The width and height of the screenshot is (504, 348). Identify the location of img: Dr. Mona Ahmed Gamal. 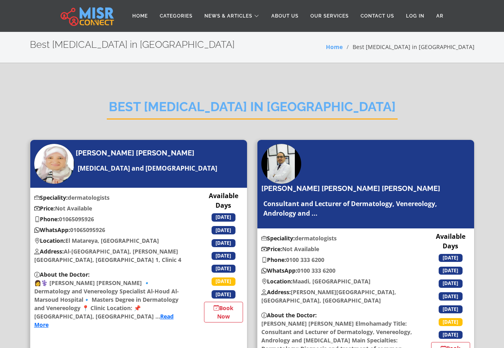
(54, 164).